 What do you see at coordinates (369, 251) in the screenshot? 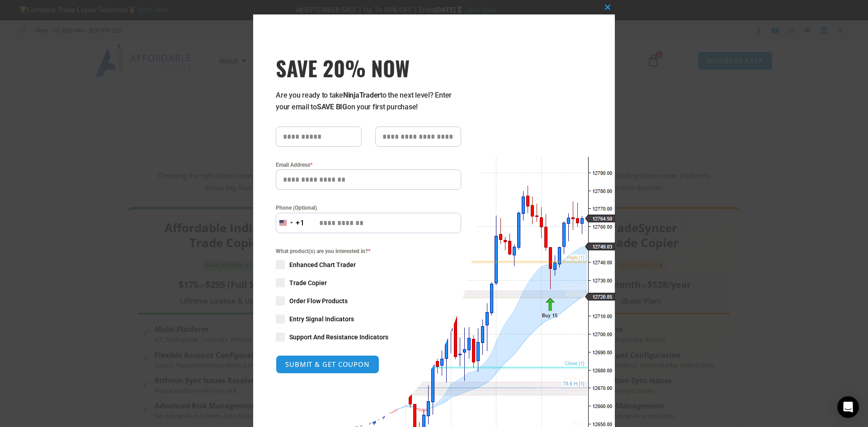
I see `span: What product(s) are you interested in?` at bounding box center [369, 251].